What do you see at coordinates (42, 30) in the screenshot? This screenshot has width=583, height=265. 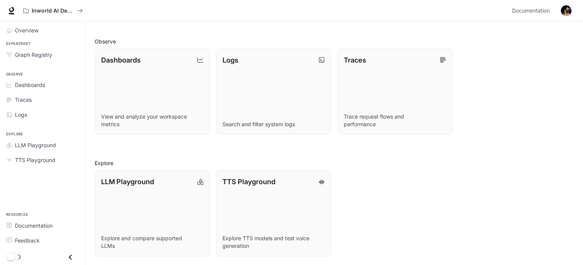 I see `a: Overview` at bounding box center [42, 30].